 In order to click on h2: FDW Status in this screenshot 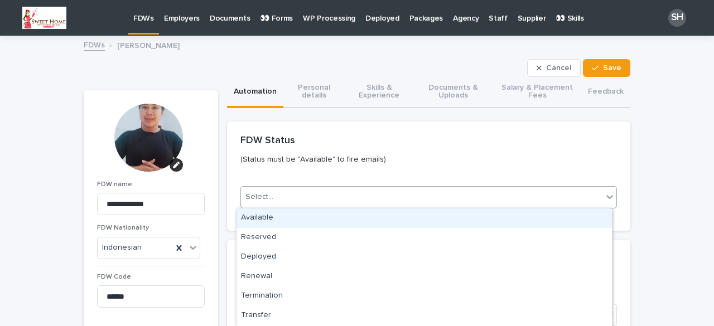, I will do `click(268, 141)`.